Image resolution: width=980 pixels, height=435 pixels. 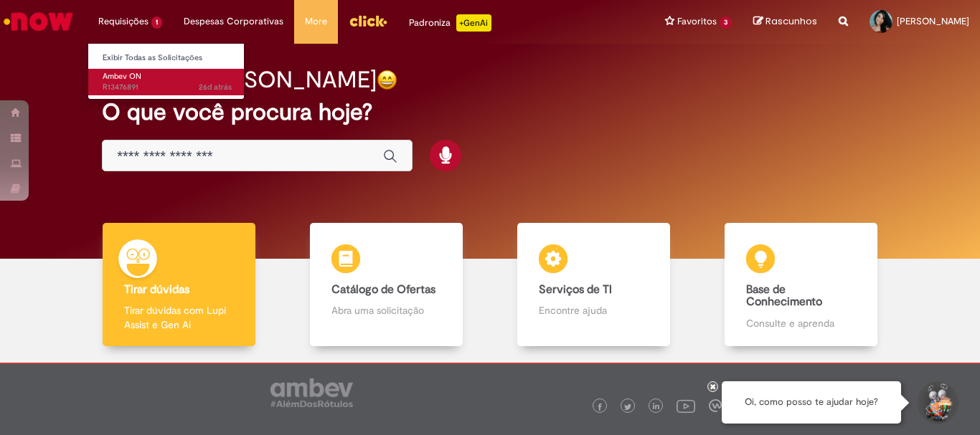 I want to click on p: Encontre ajuda, so click(x=593, y=310).